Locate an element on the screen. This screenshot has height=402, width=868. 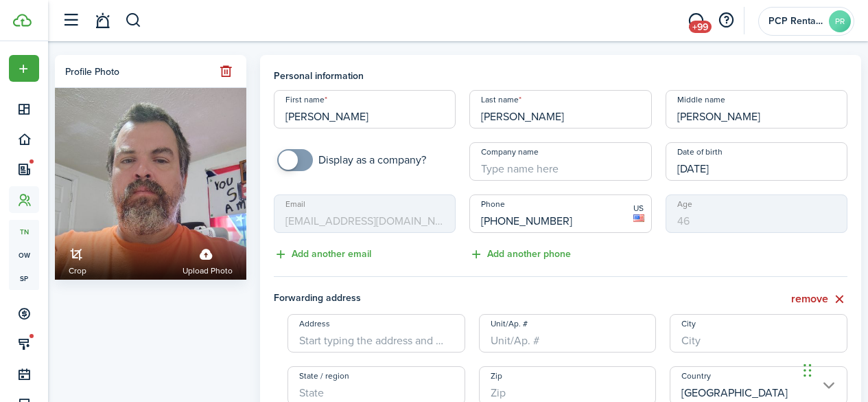
button: Open resource center is located at coordinates (726, 21).